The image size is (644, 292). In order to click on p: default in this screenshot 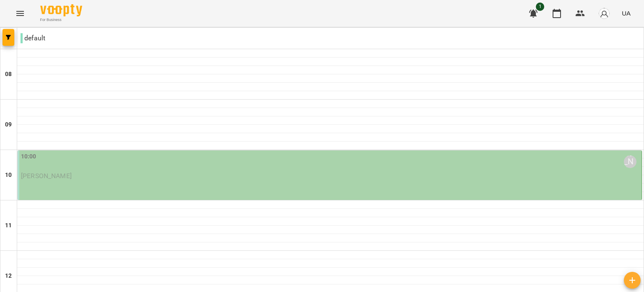, I will do `click(33, 38)`.